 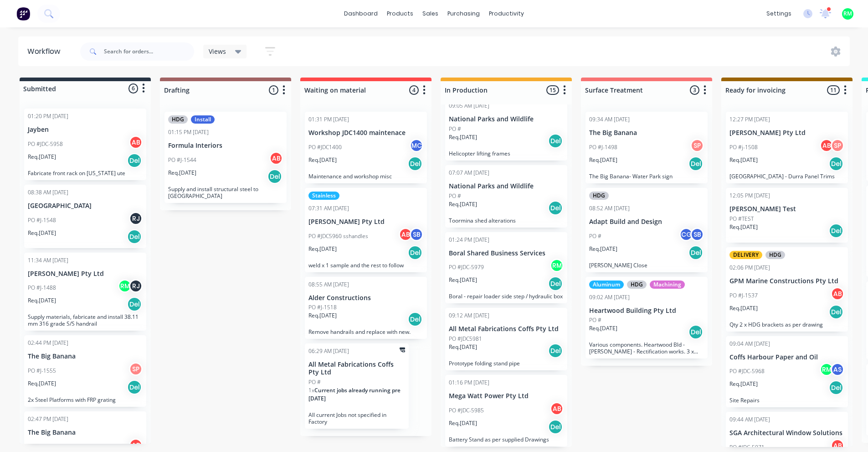 I want to click on p: PO #J-1498, so click(x=604, y=147).